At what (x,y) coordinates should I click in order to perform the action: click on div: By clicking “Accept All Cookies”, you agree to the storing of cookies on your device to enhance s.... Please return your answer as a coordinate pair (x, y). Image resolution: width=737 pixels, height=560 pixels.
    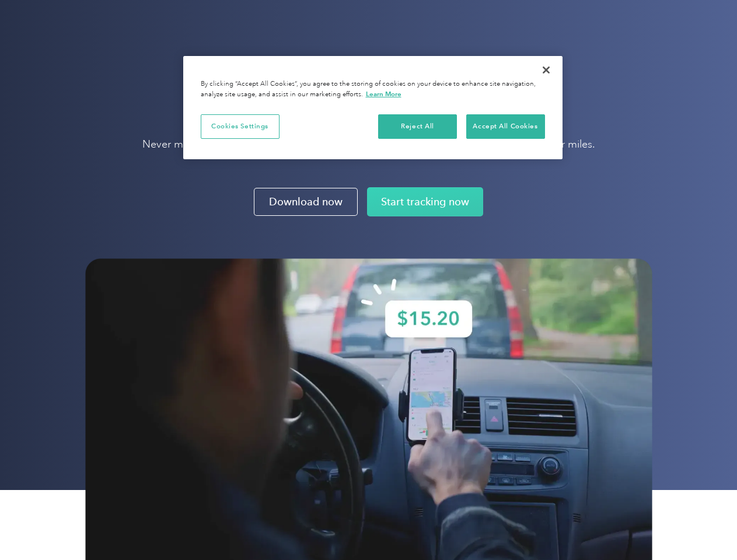
    Looking at the image, I should click on (373, 89).